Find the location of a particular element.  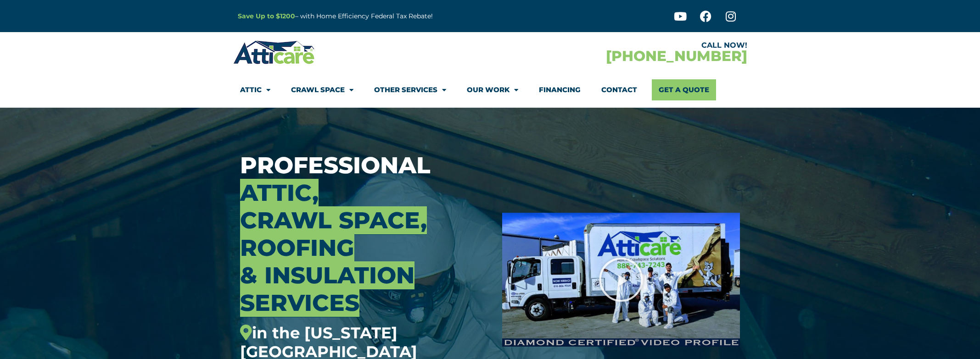

span: Attic, Crawl Space, Roofing is located at coordinates (333, 220).